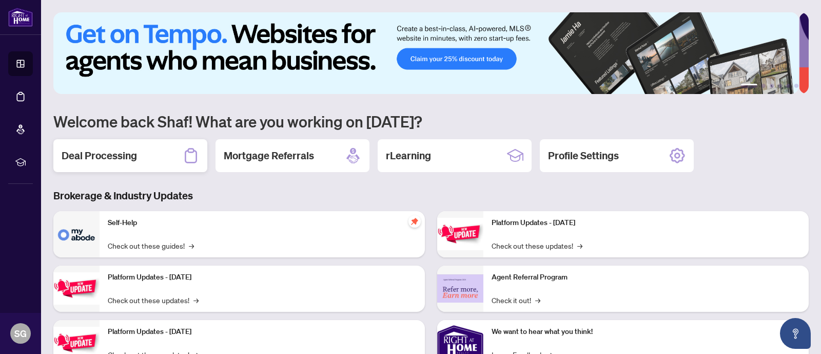  I want to click on h2: Deal Processing, so click(99, 155).